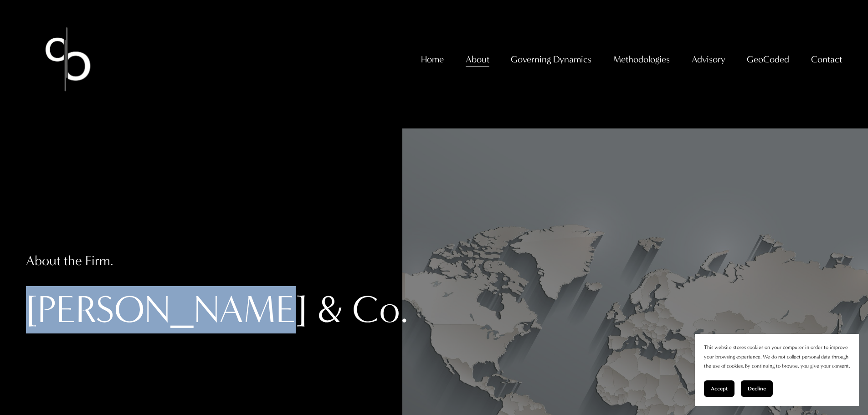 The image size is (868, 415). I want to click on span: GeoCoded, so click(768, 59).